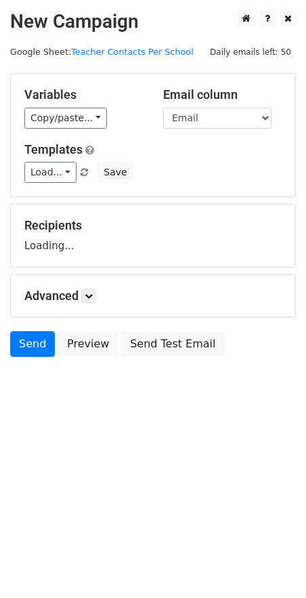 Image resolution: width=306 pixels, height=598 pixels. Describe the element at coordinates (50, 172) in the screenshot. I see `a: Load...` at that location.